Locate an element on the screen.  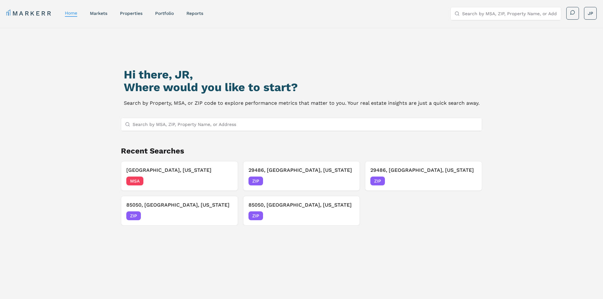
a: reports is located at coordinates (195, 13).